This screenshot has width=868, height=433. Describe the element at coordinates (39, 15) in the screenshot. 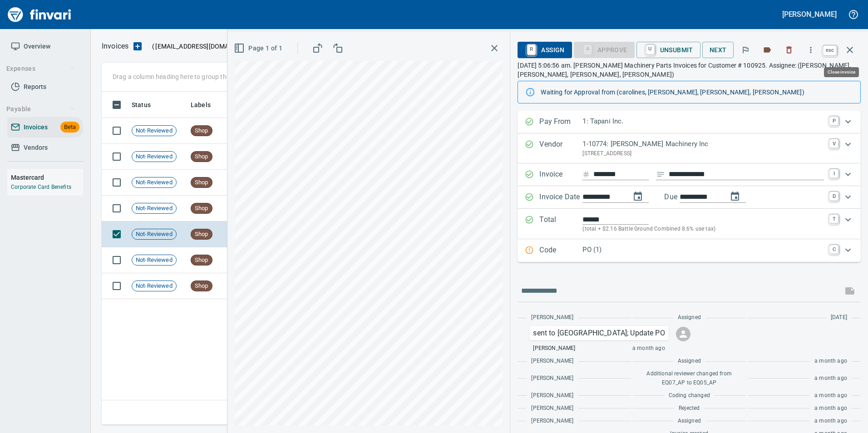

I see `a: Finvari` at that location.